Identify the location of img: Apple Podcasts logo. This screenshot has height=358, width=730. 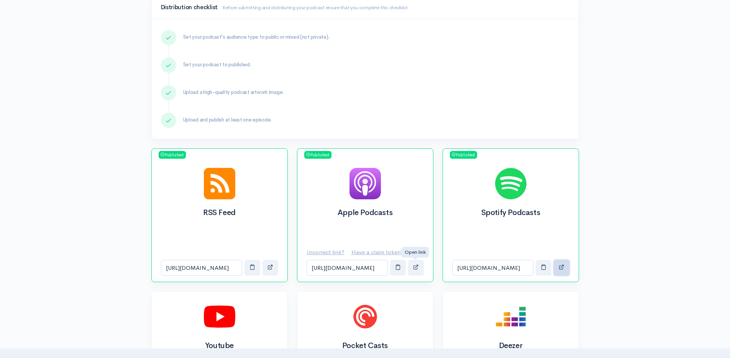
(365, 184).